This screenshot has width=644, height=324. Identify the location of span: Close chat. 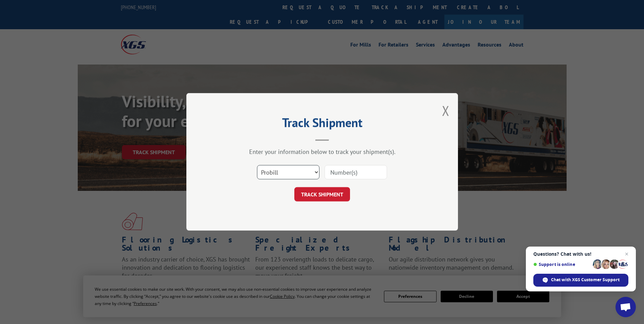
(627, 254).